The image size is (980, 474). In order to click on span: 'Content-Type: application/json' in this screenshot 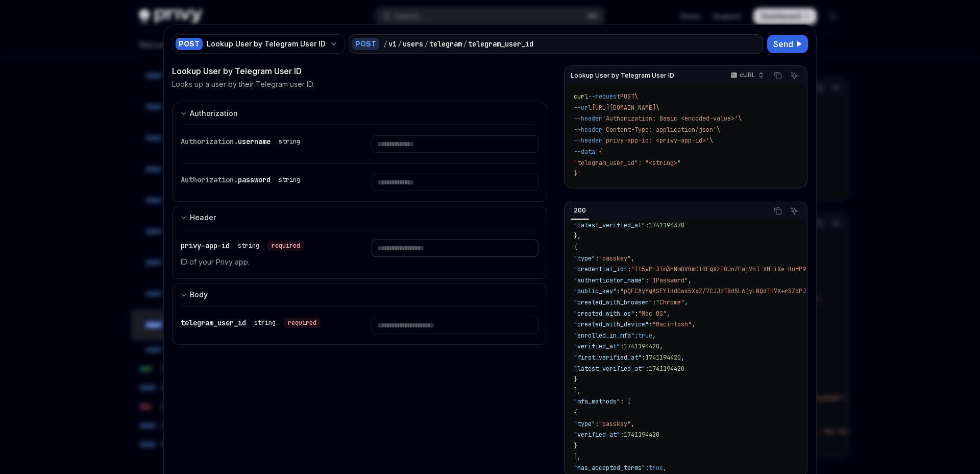, I will do `click(659, 130)`.